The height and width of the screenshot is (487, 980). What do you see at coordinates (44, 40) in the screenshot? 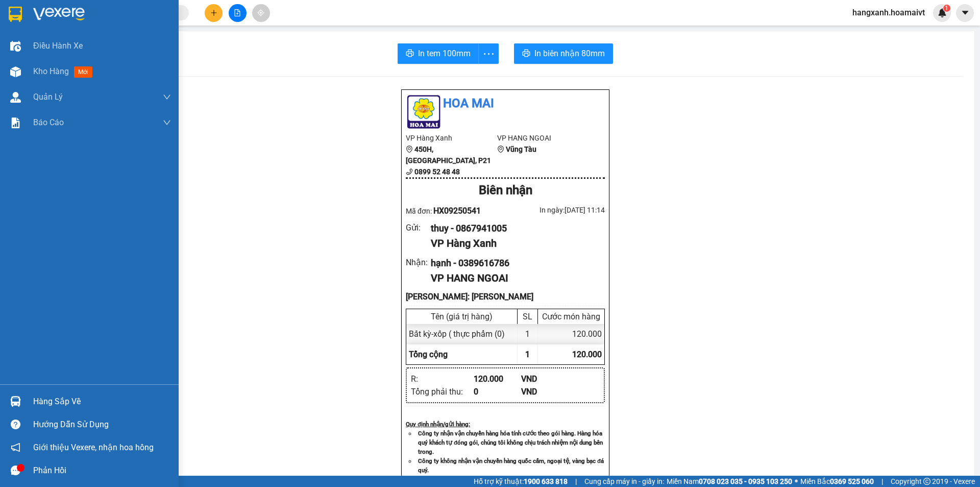
I see `div: 0867941005` at bounding box center [44, 40].